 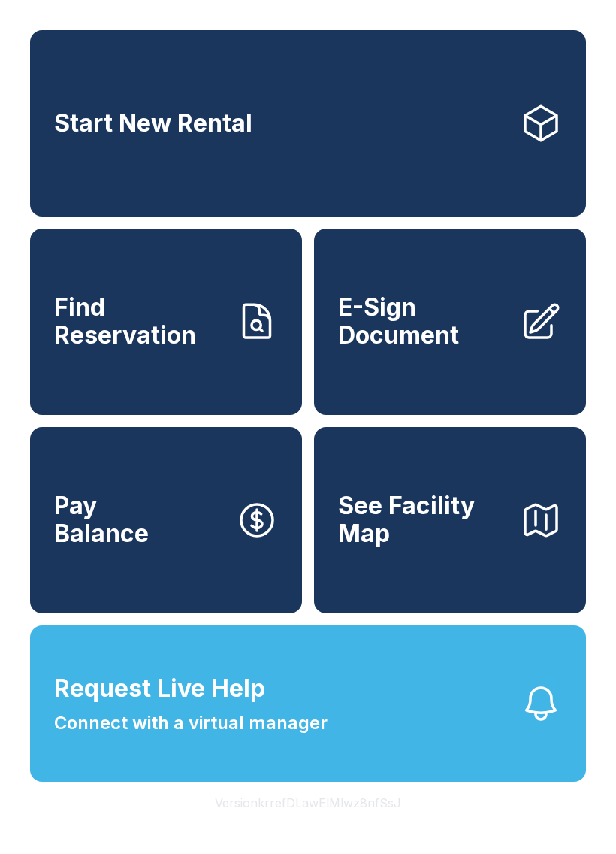 I want to click on span: See Facility Map, so click(x=423, y=519).